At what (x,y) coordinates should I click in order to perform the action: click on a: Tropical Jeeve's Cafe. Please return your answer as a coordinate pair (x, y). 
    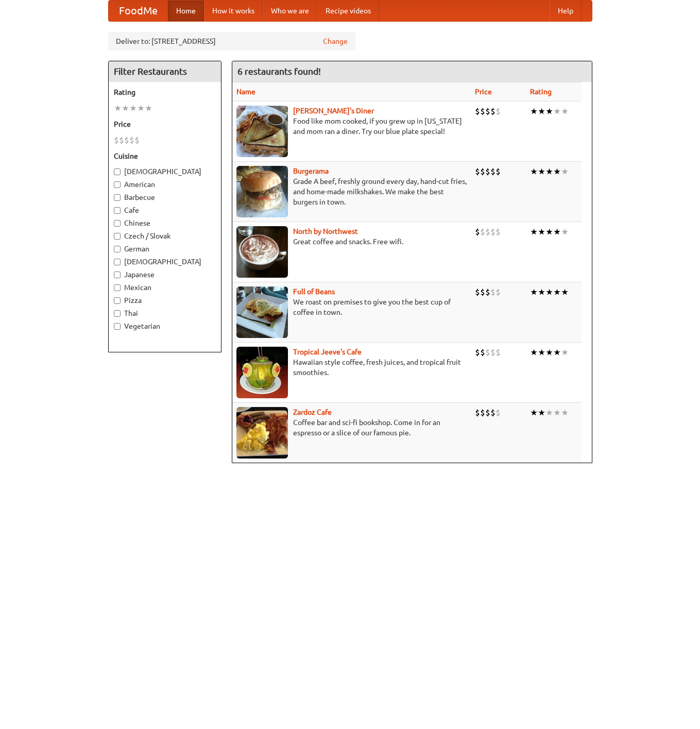
    Looking at the image, I should click on (327, 352).